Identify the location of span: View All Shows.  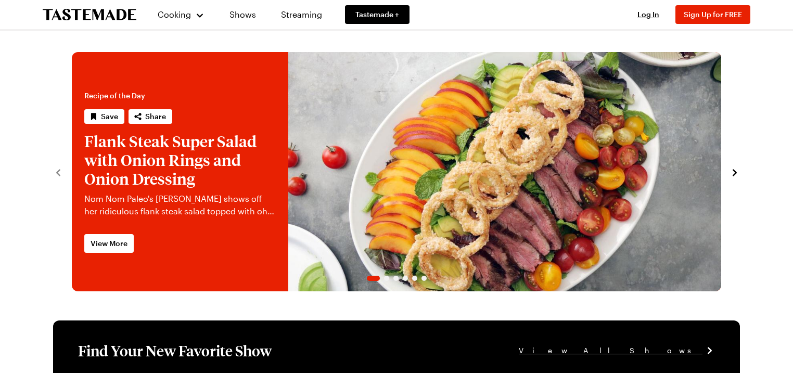
(611, 351).